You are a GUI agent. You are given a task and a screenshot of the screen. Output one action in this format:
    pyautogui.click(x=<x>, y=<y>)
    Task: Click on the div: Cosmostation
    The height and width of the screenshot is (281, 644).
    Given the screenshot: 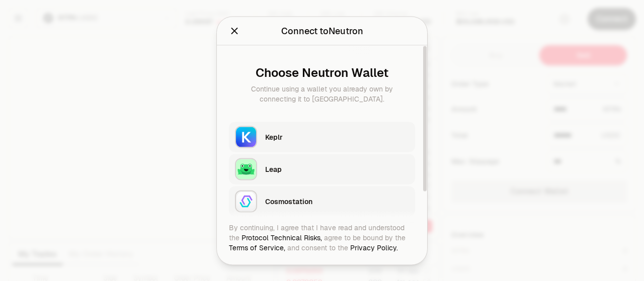 What is the action you would take?
    pyautogui.click(x=337, y=201)
    